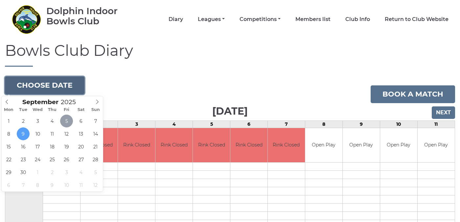 This screenshot has height=222, width=460. What do you see at coordinates (37, 134) in the screenshot?
I see `span: September 10, 2025` at bounding box center [37, 134].